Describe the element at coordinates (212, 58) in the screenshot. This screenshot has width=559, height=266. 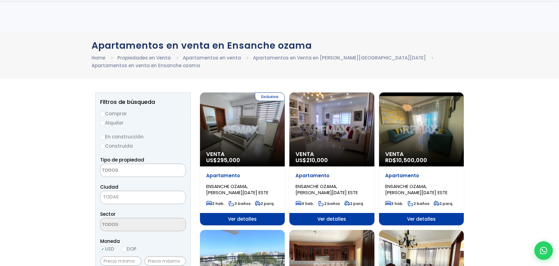
I see `a: Apartamentos en venta` at that location.